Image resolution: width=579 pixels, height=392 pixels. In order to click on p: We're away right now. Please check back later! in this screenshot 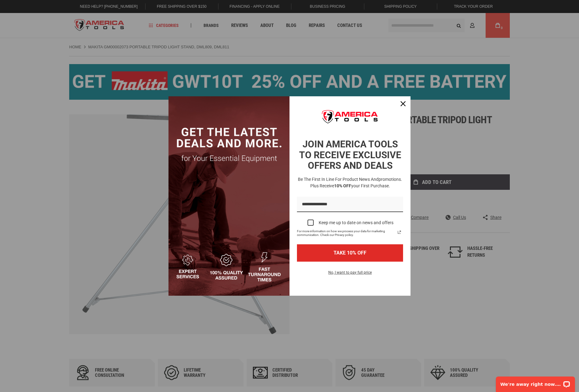, I will do `click(39, 12)`.